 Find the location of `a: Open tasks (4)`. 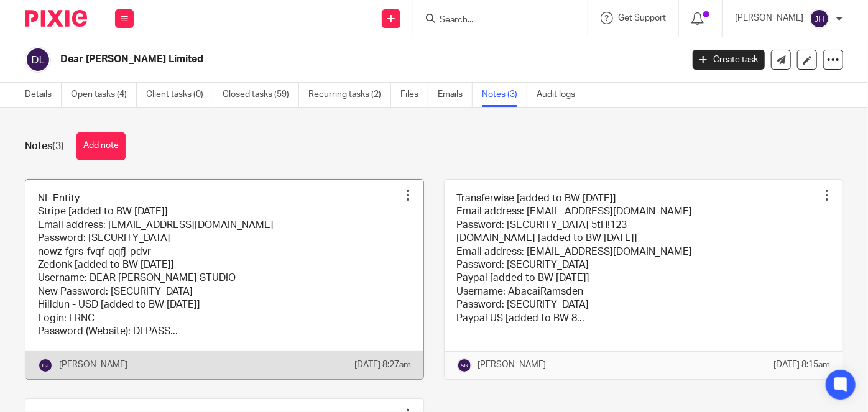

a: Open tasks (4) is located at coordinates (104, 95).